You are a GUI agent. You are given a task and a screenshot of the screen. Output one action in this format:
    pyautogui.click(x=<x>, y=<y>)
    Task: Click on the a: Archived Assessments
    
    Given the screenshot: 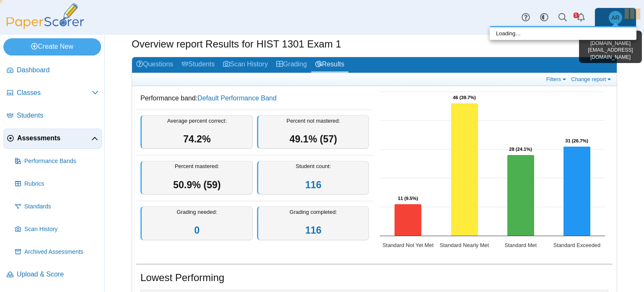 What is the action you would take?
    pyautogui.click(x=57, y=252)
    